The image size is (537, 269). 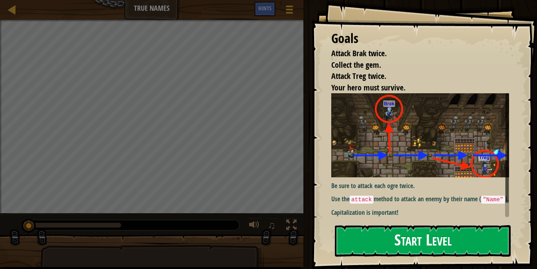 I want to click on span: Collect the gem., so click(x=356, y=65).